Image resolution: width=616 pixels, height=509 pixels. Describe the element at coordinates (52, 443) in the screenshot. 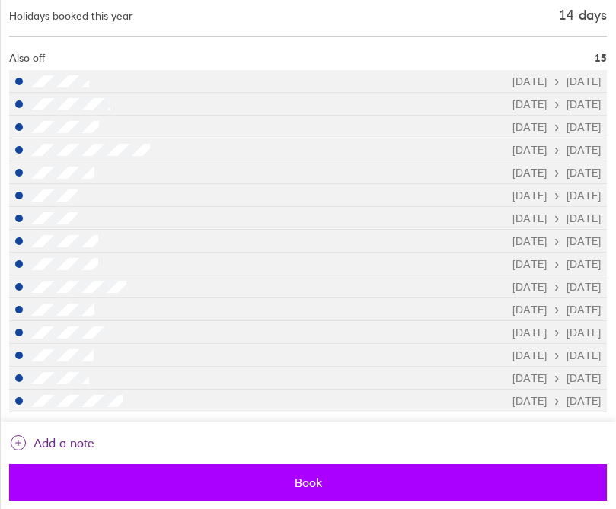

I see `button: Add a note` at that location.